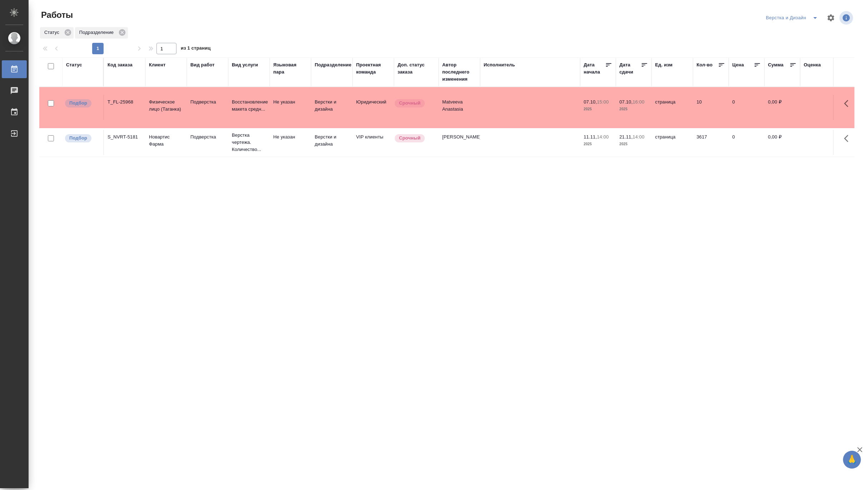  I want to click on div: Код заказа, so click(120, 65).